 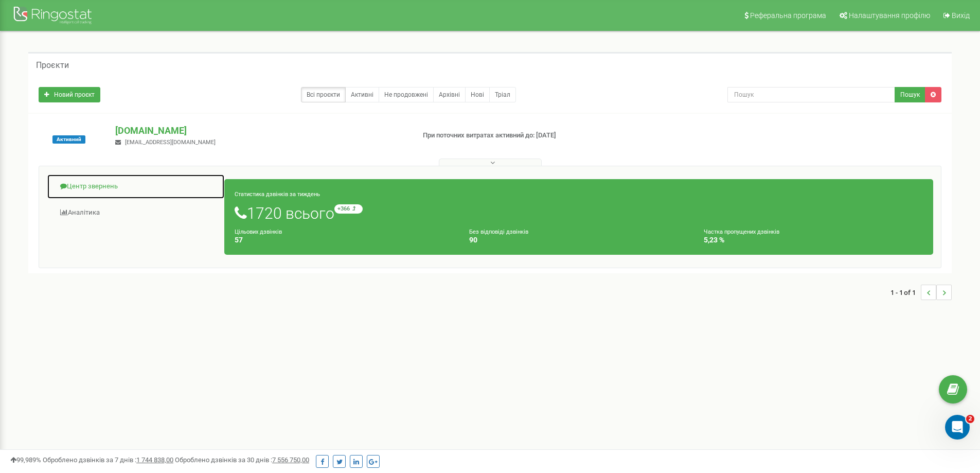 What do you see at coordinates (788, 16) in the screenshot?
I see `span: Реферальна програма` at bounding box center [788, 16].